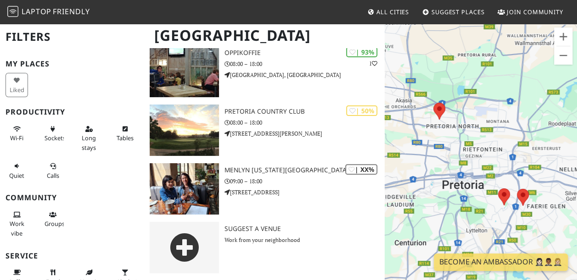 The width and height of the screenshot is (577, 280). I want to click on span: Join Community, so click(535, 12).